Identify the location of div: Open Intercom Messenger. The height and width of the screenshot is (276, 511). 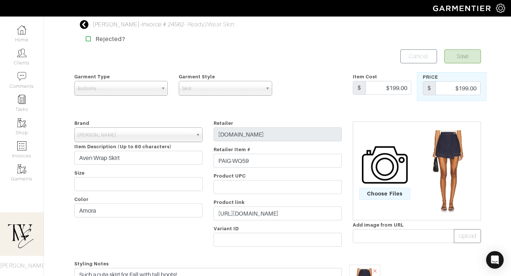
(495, 260).